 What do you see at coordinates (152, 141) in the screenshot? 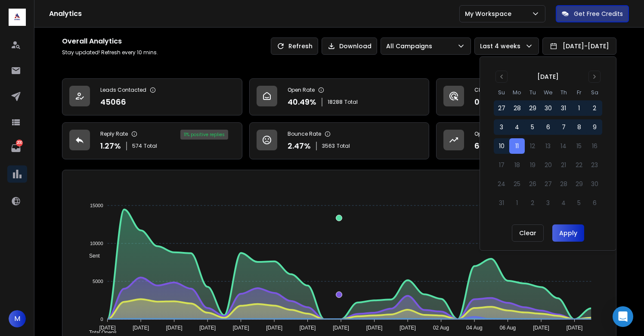
I see `a: Reply Rate1.27%574Total11% positive replies` at bounding box center [152, 141].